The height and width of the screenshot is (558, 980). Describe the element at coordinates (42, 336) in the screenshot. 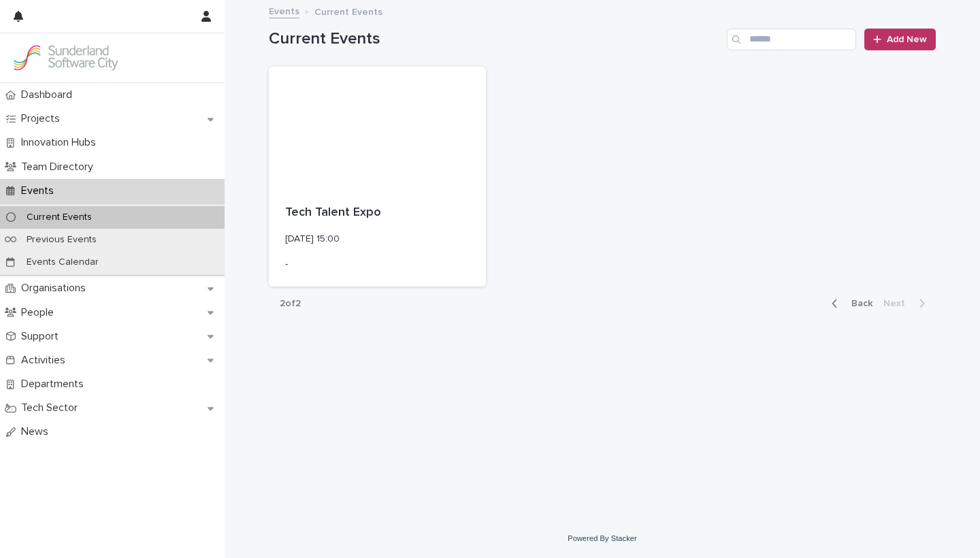

I see `p: Support` at that location.